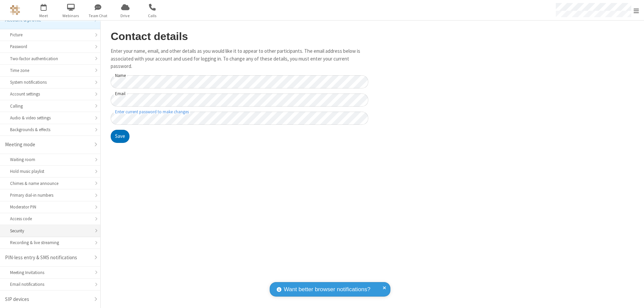  Describe the element at coordinates (50, 183) in the screenshot. I see `div: Chimes & name announce` at that location.